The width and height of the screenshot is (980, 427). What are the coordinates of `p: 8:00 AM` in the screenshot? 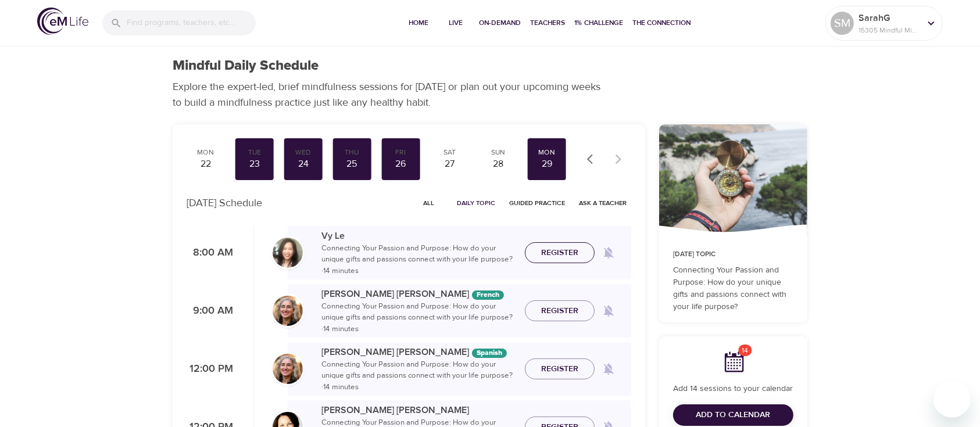 It's located at (209, 253).